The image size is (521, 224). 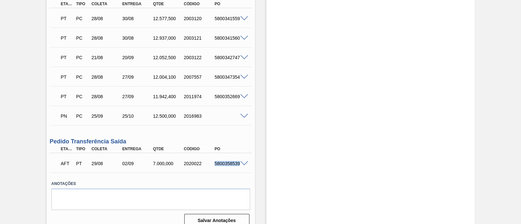 What do you see at coordinates (107, 164) in the screenshot?
I see `div: 29/08/2025` at bounding box center [107, 164].